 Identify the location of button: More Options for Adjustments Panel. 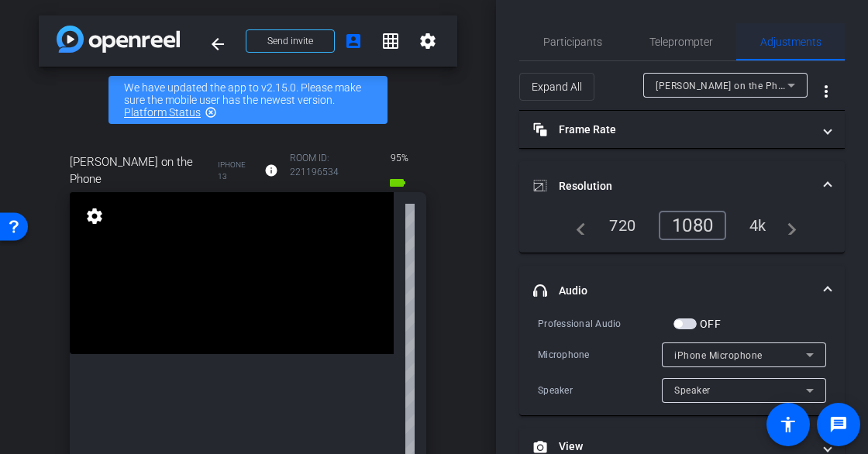
(826, 91).